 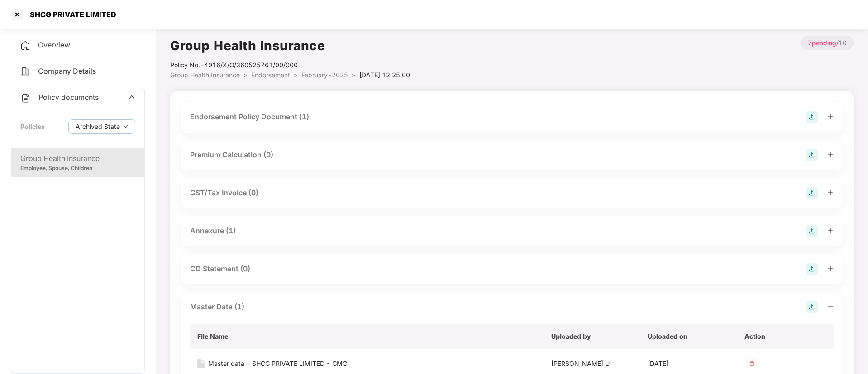 What do you see at coordinates (270, 74) in the screenshot?
I see `span: Endorsement` at bounding box center [270, 74].